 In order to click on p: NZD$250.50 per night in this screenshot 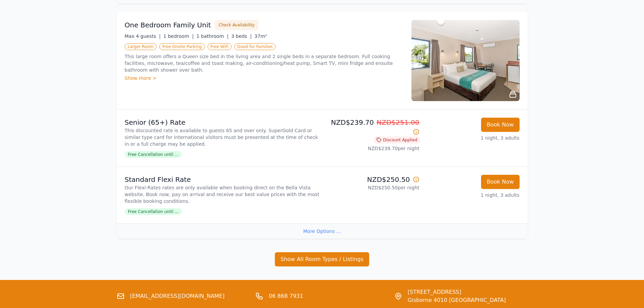, I will do `click(372, 188)`.